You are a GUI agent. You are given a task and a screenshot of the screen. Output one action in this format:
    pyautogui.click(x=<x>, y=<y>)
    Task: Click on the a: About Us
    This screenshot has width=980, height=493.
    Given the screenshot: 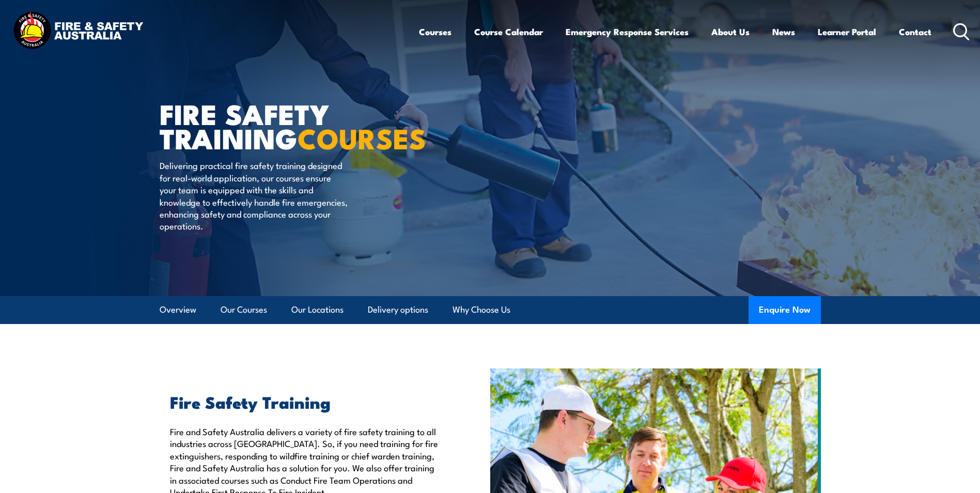 What is the action you would take?
    pyautogui.click(x=730, y=32)
    